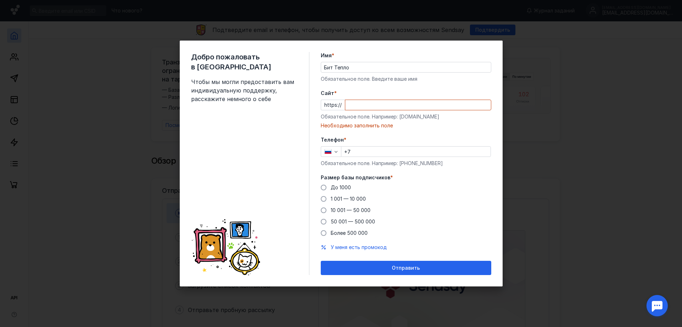  I want to click on button: Отправить, so click(406, 268).